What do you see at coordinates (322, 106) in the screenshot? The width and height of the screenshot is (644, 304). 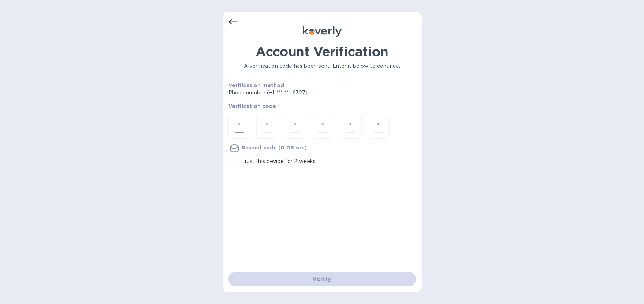 I see `p: Verification code` at bounding box center [322, 106].